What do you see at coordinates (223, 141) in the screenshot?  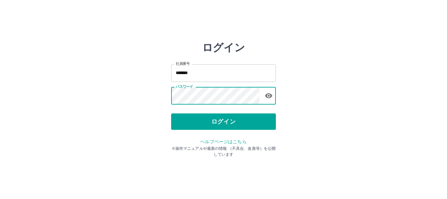 I see `a: ヘルプページはこちら` at bounding box center [223, 141].